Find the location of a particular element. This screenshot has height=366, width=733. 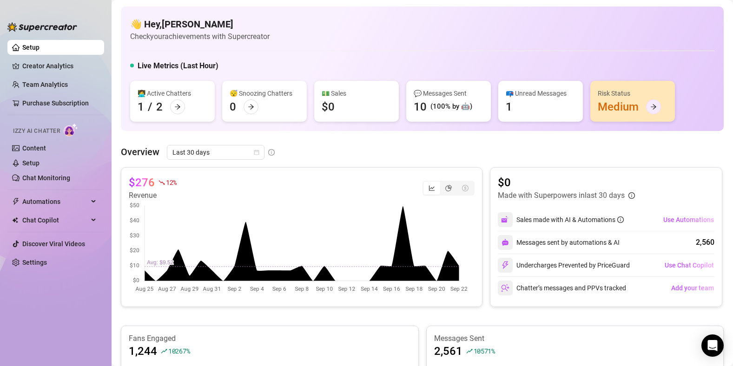

span: Izzy AI Chatter is located at coordinates (36, 131).